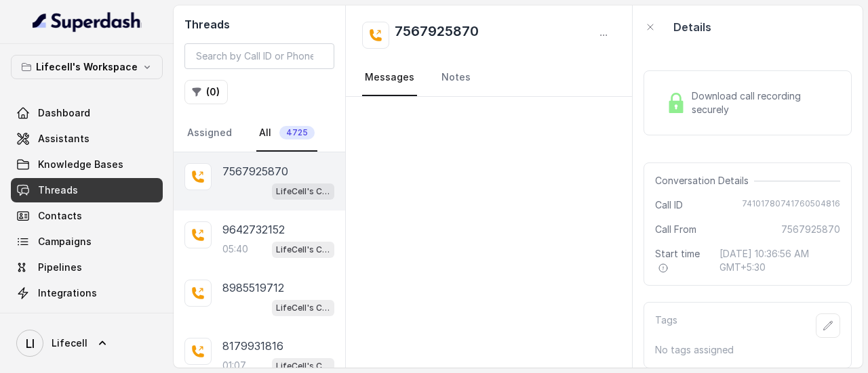  Describe the element at coordinates (681, 261) in the screenshot. I see `span: Start time` at that location.